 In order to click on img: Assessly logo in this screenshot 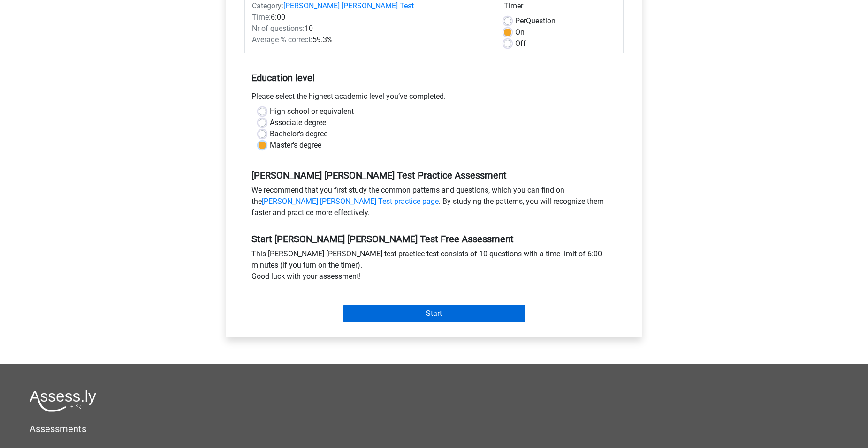, I will do `click(63, 401)`.